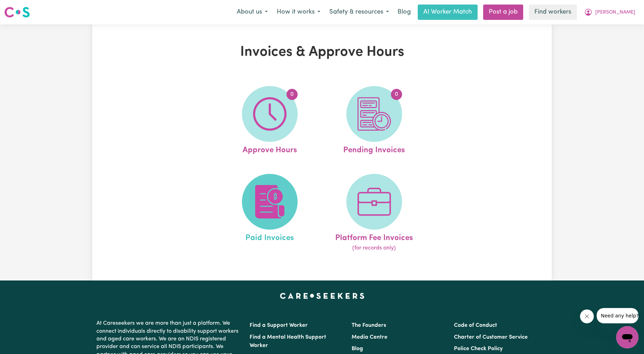 This screenshot has width=644, height=354. What do you see at coordinates (270, 149) in the screenshot?
I see `span: Approve Hours` at bounding box center [270, 149].